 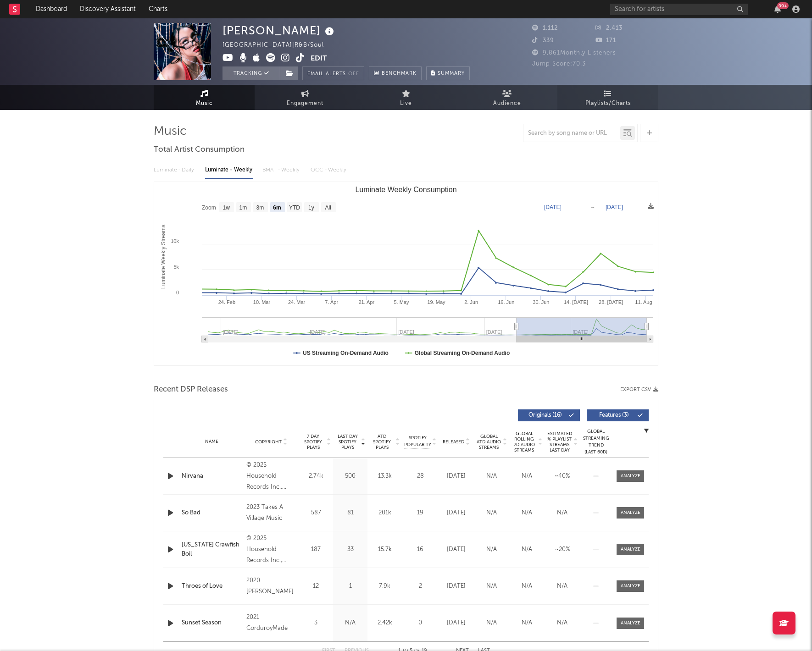 What do you see at coordinates (211, 586) in the screenshot?
I see `a: Throes of Love` at bounding box center [211, 586].